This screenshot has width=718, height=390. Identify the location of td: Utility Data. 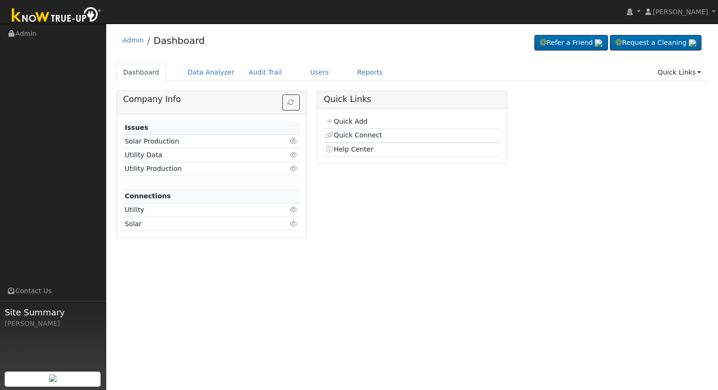
(197, 155).